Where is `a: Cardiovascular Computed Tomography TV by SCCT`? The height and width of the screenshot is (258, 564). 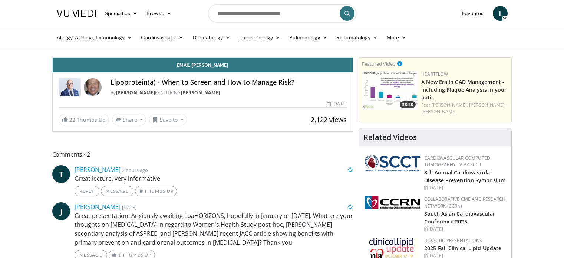 a: Cardiovascular Computed Tomography TV by SCCT is located at coordinates (458, 161).